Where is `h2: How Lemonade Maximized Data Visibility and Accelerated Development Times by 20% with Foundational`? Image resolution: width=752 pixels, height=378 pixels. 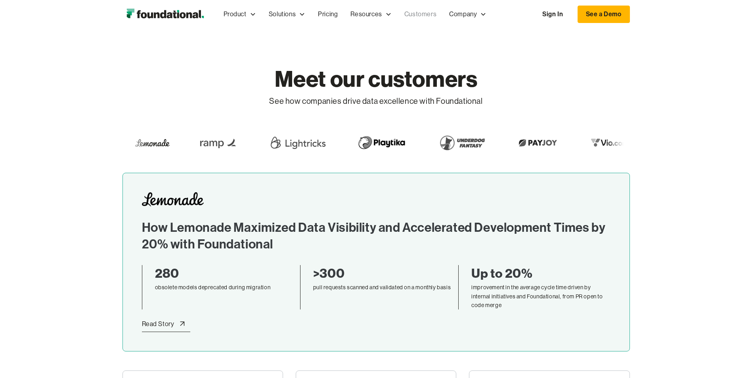 h2: How Lemonade Maximized Data Visibility and Accelerated Development Times by 20% with Foundational is located at coordinates (376, 236).